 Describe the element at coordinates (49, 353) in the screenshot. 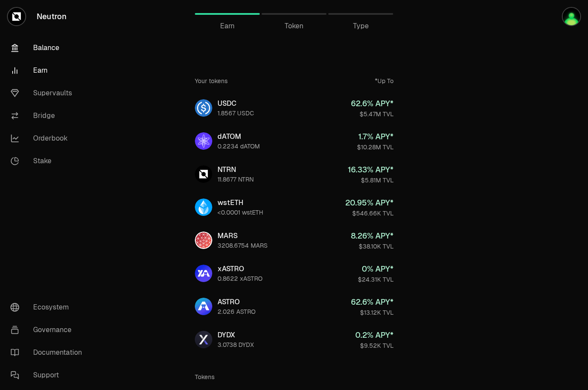

I see `a: Documentation` at that location.